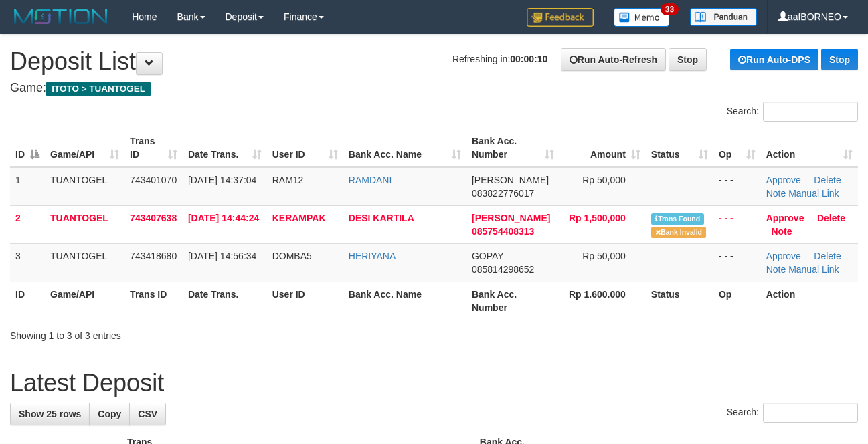  Describe the element at coordinates (49, 414) in the screenshot. I see `a: Show 25 rows` at that location.